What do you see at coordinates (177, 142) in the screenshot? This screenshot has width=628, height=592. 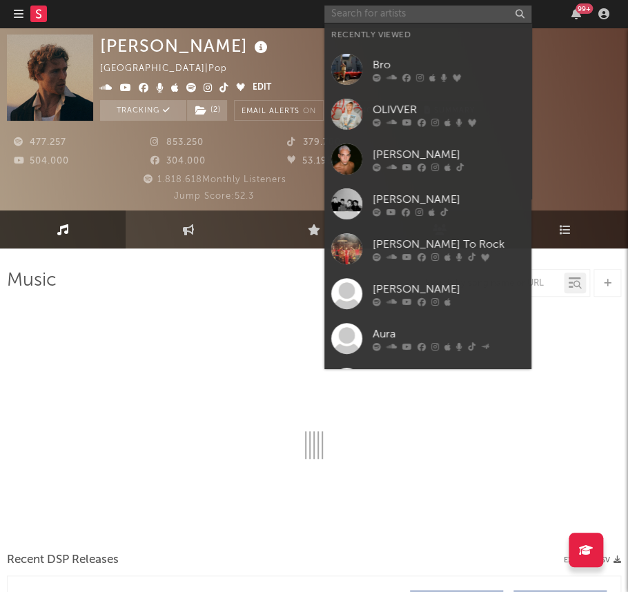 I see `span: 853.250` at bounding box center [177, 142].